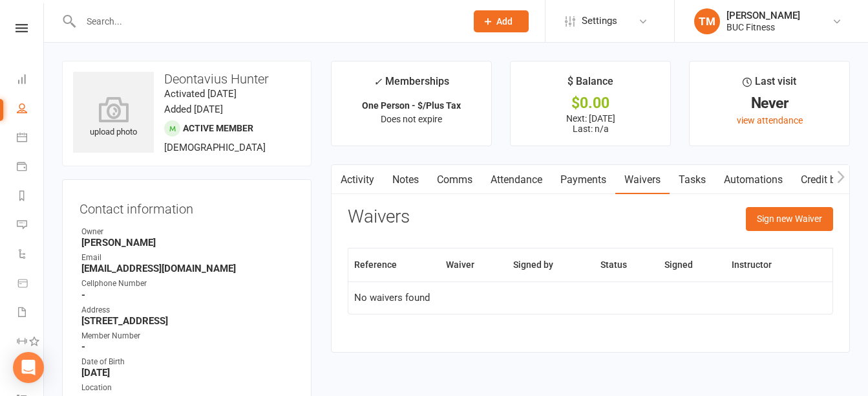 The image size is (868, 396). What do you see at coordinates (455, 180) in the screenshot?
I see `a: Comms` at bounding box center [455, 180].